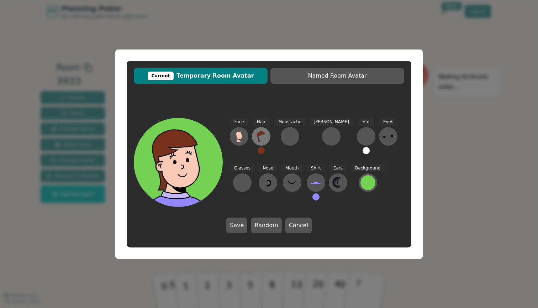 The height and width of the screenshot is (308, 538). I want to click on span: Face, so click(239, 122).